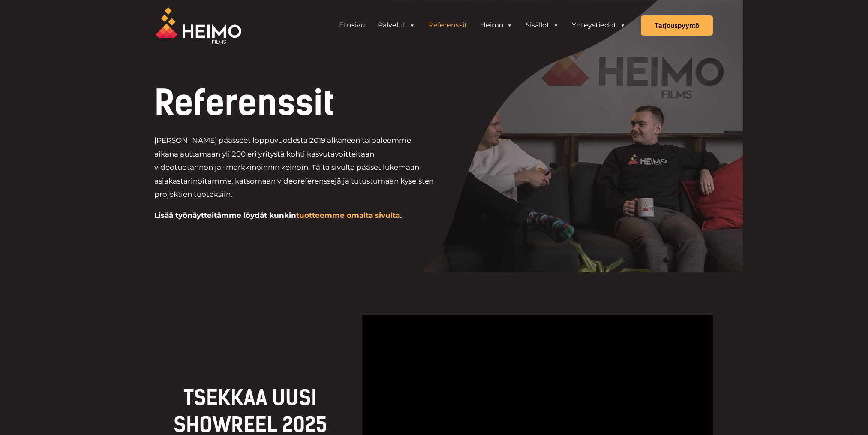 Image resolution: width=868 pixels, height=435 pixels. What do you see at coordinates (348, 215) in the screenshot?
I see `a: tuotteemme omalta sivulta` at bounding box center [348, 215].